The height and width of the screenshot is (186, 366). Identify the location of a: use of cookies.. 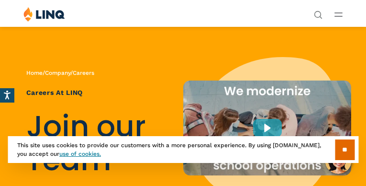
(80, 154).